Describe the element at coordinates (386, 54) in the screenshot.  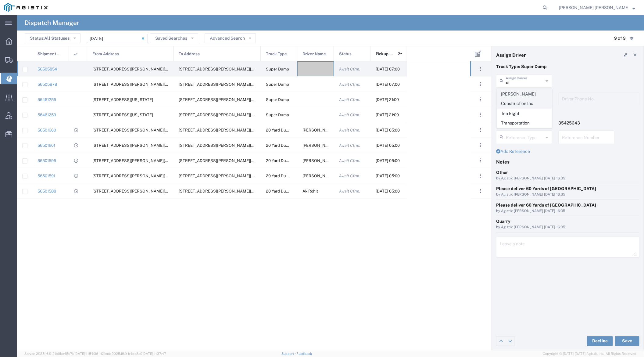
I see `span: Pickup Date and Time` at that location.